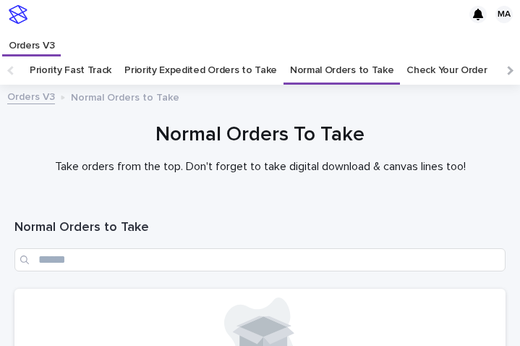 The height and width of the screenshot is (346, 520). What do you see at coordinates (70, 70) in the screenshot?
I see `a: Priority Fast Track` at bounding box center [70, 70].